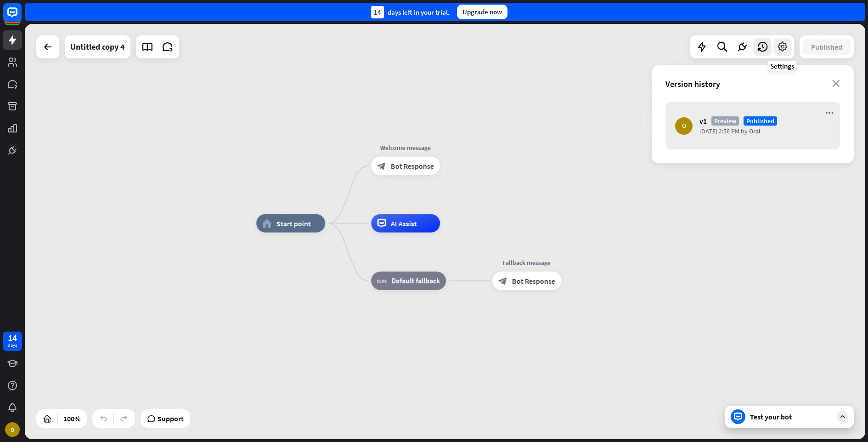  What do you see at coordinates (836, 84) in the screenshot?
I see `i: close` at bounding box center [836, 84].